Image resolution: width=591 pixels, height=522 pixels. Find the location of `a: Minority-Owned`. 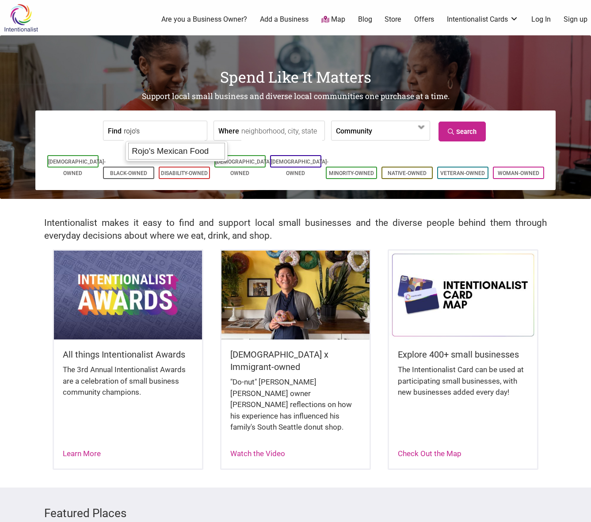

a: Minority-Owned is located at coordinates (352, 173).